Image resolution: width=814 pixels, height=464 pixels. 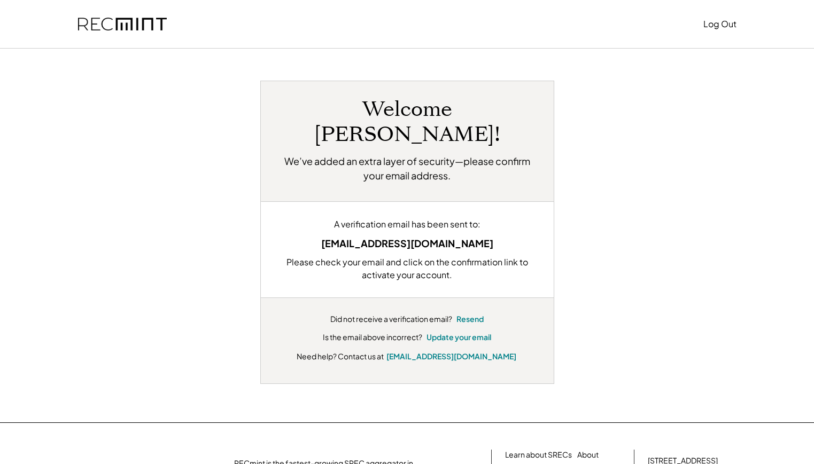 What do you see at coordinates (407, 168) in the screenshot?
I see `h2: We’ve added an extra layer of security—please confirm your email address.` at bounding box center [407, 168].